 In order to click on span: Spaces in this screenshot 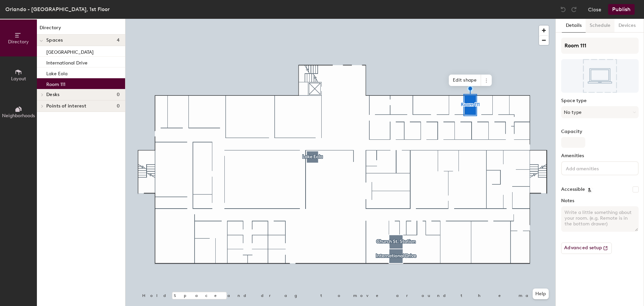, I will do `click(55, 40)`.